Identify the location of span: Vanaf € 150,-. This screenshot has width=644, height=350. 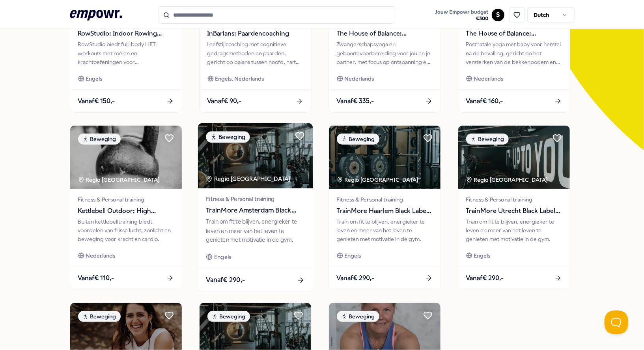
(97, 101).